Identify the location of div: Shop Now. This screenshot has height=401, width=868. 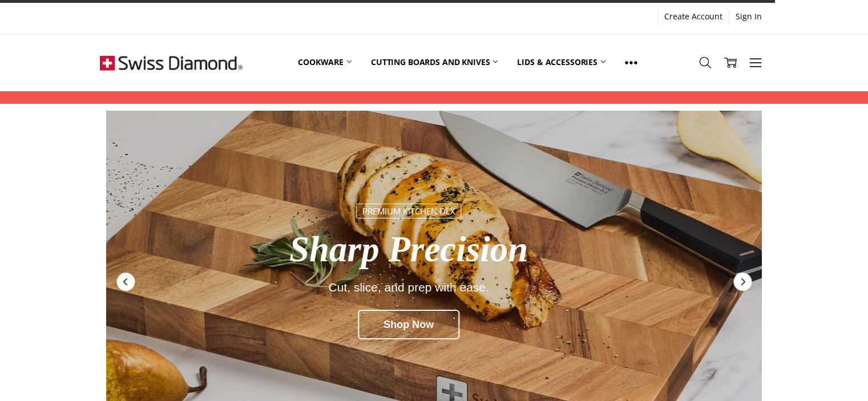
(409, 325).